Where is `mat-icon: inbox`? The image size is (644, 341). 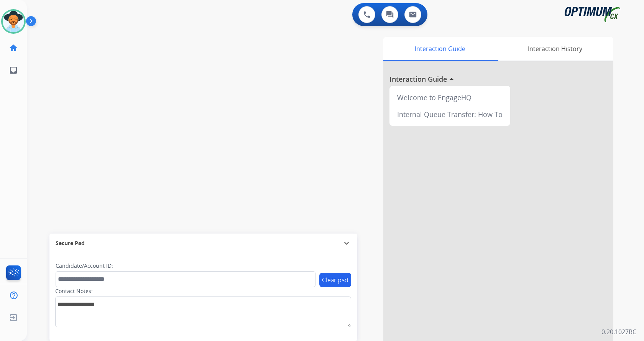
mat-icon: inbox is located at coordinates (14, 70).